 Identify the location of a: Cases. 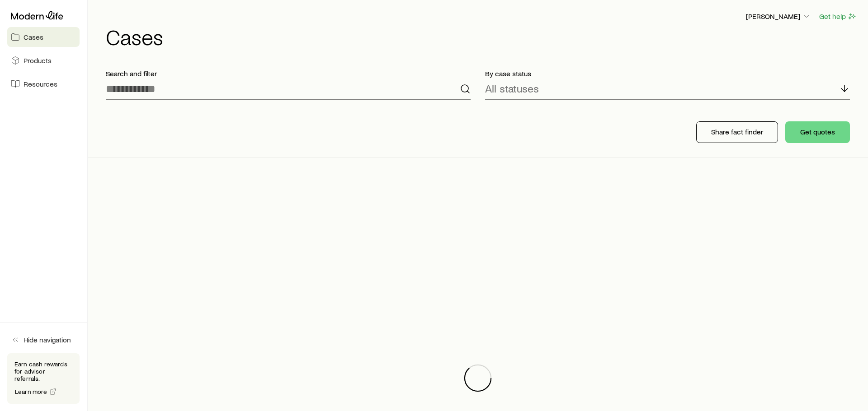
(43, 37).